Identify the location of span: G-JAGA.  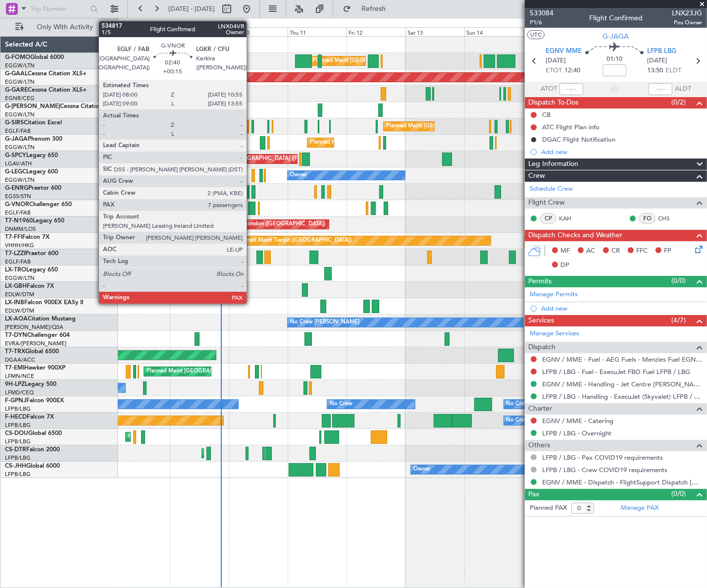
(616, 36).